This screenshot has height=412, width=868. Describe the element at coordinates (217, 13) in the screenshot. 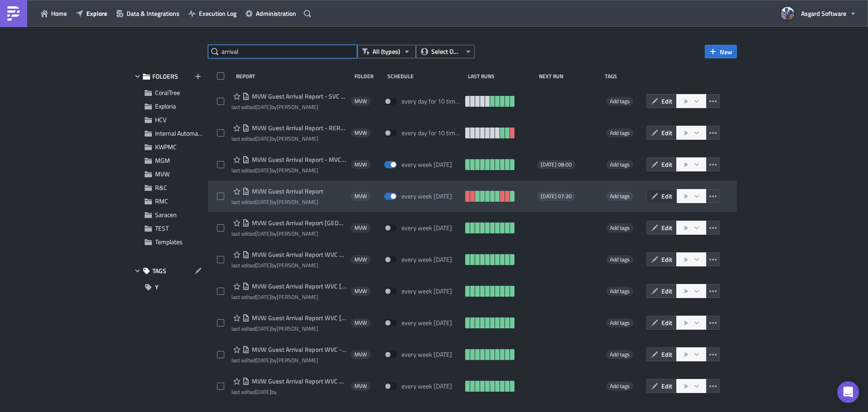

I see `span: Execution Log` at that location.